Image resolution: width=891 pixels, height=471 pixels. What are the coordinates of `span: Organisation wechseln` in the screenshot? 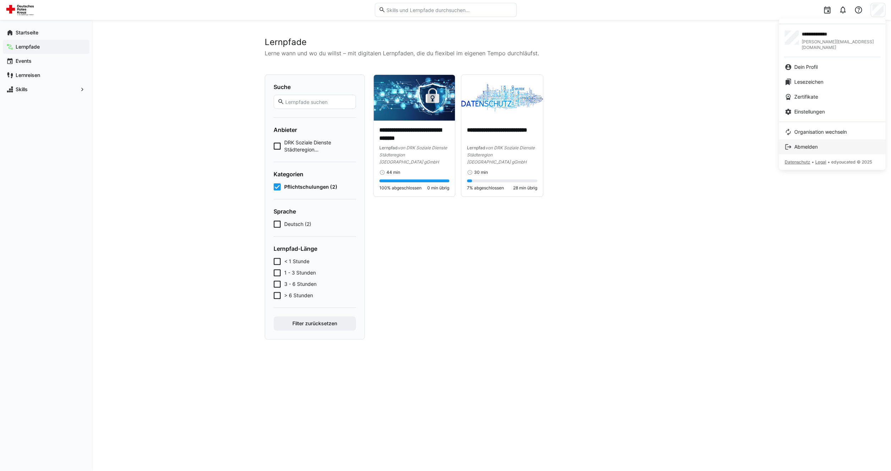 It's located at (820, 132).